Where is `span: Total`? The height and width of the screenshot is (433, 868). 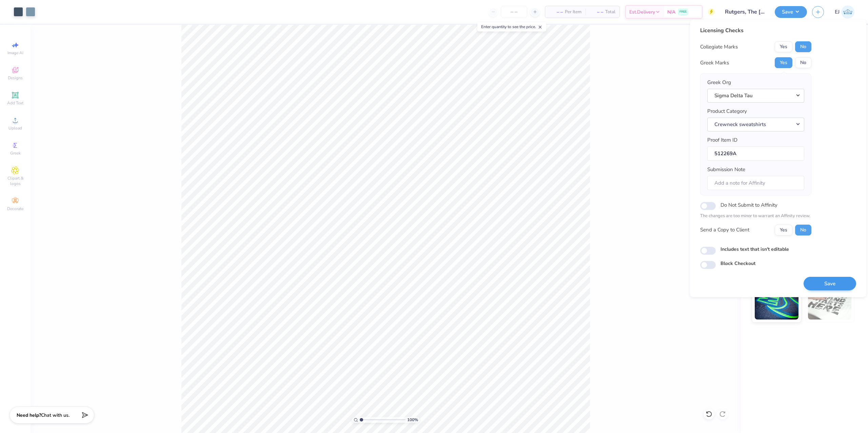
span: Total is located at coordinates (610, 12).